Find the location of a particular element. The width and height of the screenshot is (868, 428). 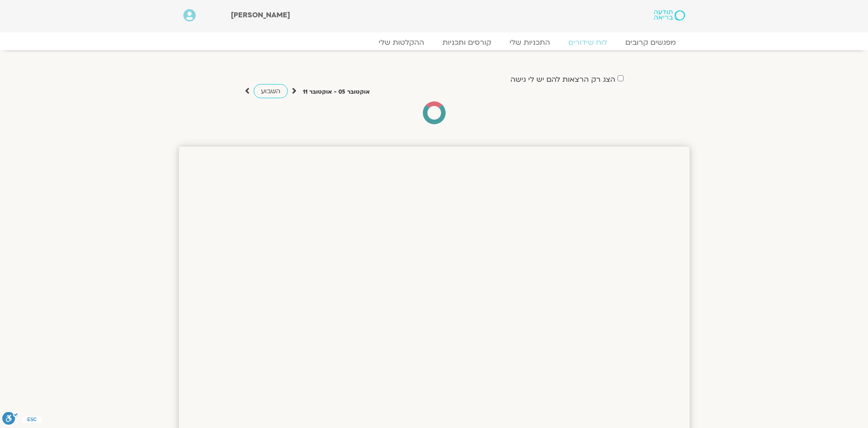

a: השבוע is located at coordinates (271, 91).